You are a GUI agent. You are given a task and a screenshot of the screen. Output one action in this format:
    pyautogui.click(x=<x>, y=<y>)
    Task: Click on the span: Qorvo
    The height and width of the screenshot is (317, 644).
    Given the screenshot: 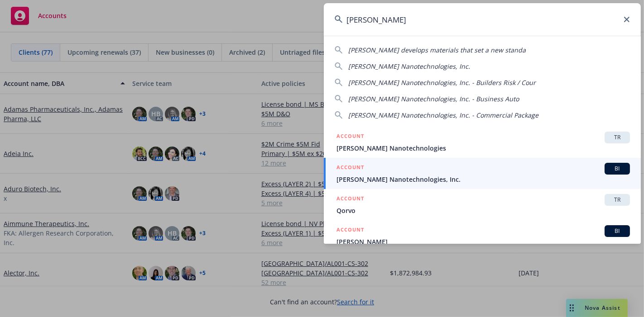 What is the action you would take?
    pyautogui.click(x=483, y=211)
    